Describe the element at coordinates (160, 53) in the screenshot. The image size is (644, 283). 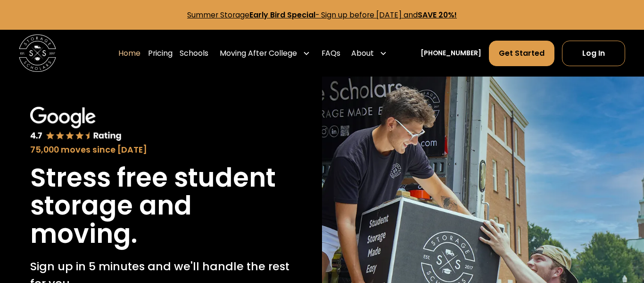
I see `a: Pricing` at that location.